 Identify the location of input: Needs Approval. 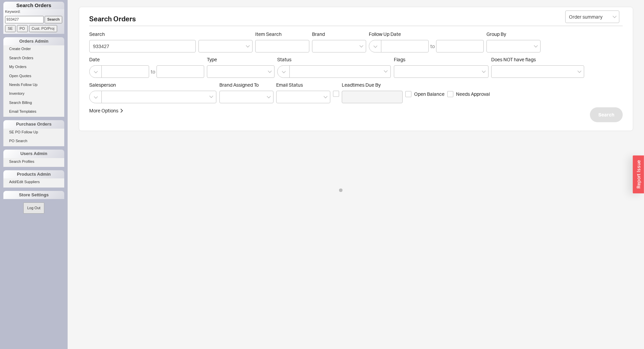
(450, 94).